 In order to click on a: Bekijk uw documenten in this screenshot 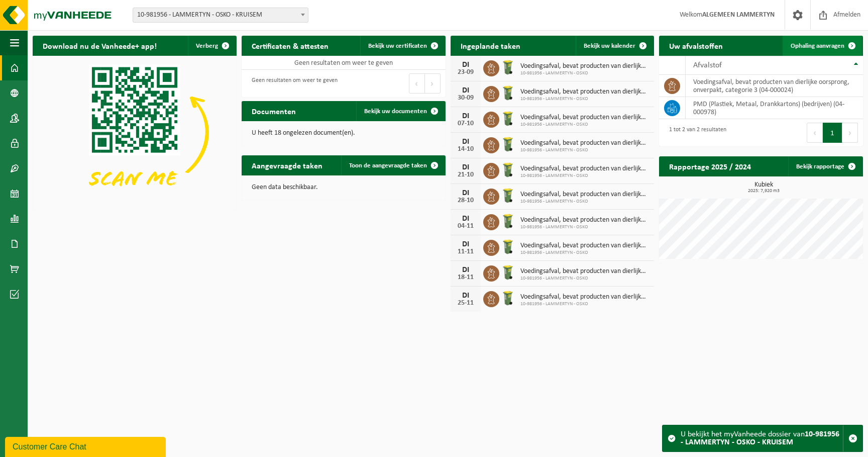, I will do `click(400, 111)`.